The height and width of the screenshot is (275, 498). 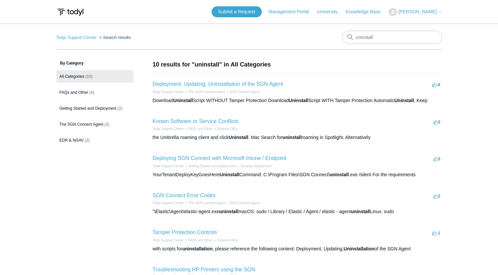 I want to click on a: Knowledge Base, so click(x=366, y=12).